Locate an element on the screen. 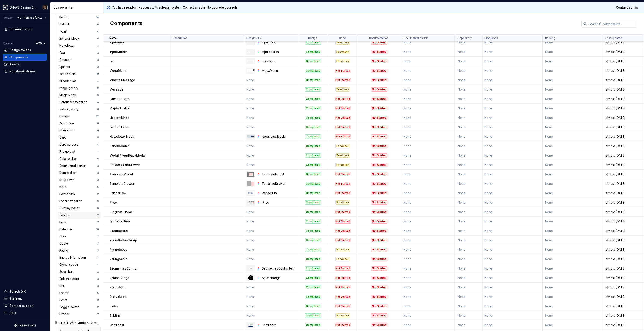 This screenshot has width=644, height=331. div: Search ⌘K is located at coordinates (18, 292).